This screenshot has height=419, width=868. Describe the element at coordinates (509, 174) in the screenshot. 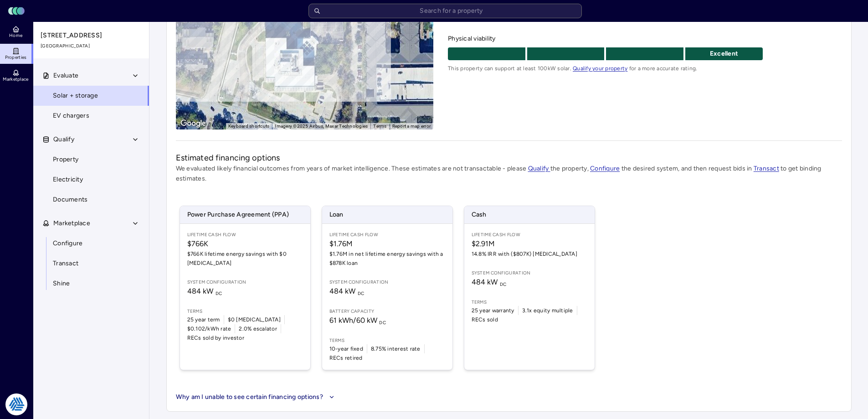

I see `p: We evaluated likely financial outcomes from years of market intelligence. These estimates are not...` at that location.